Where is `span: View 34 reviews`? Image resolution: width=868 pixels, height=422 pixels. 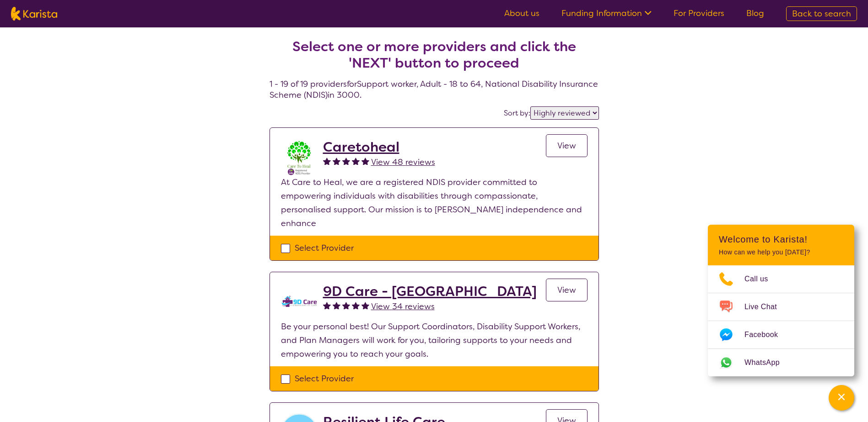
span: View 34 reviews is located at coordinates (402, 307).